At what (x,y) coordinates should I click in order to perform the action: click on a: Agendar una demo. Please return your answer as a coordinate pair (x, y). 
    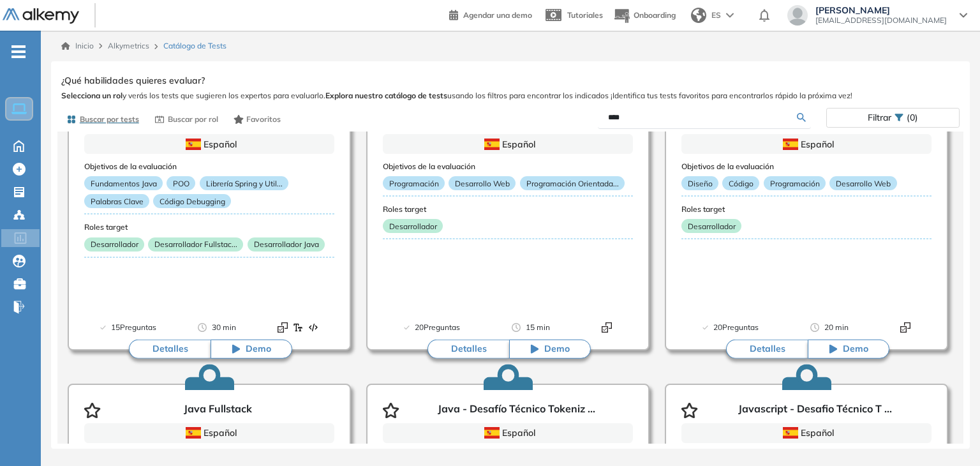
    Looking at the image, I should click on (491, 14).